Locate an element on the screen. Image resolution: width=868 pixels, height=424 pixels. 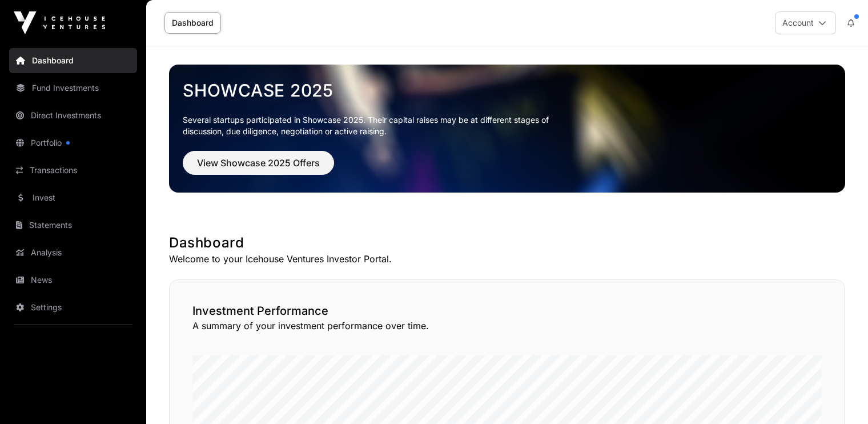
a: View Showcase 2025 Offers is located at coordinates (258, 168).